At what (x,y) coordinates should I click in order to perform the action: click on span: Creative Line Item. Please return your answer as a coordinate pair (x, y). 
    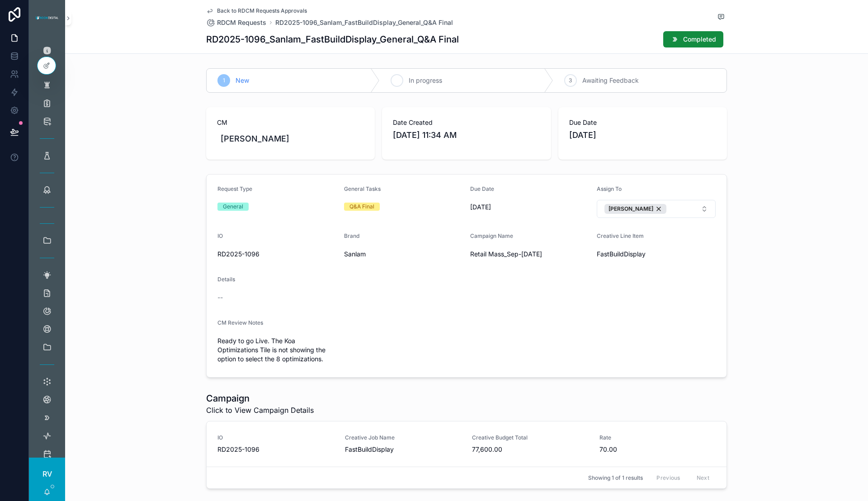
    Looking at the image, I should click on (621, 235).